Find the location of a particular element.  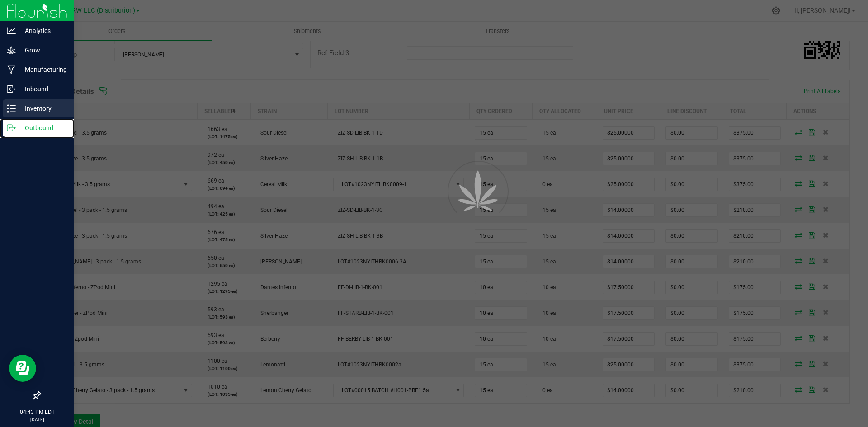

p: 04:43 PM EDT is located at coordinates (37, 412).